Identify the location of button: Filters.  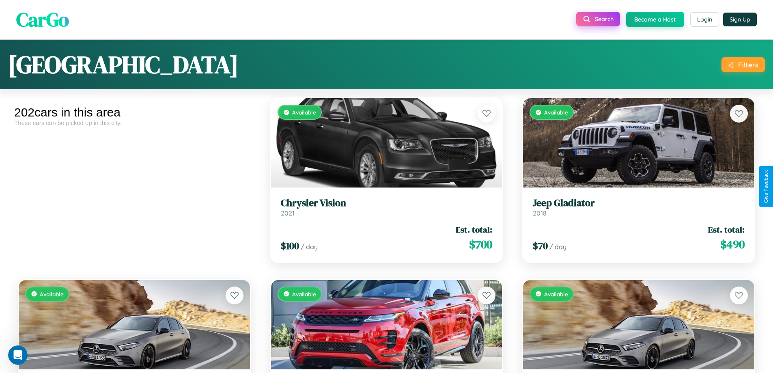
(743, 64).